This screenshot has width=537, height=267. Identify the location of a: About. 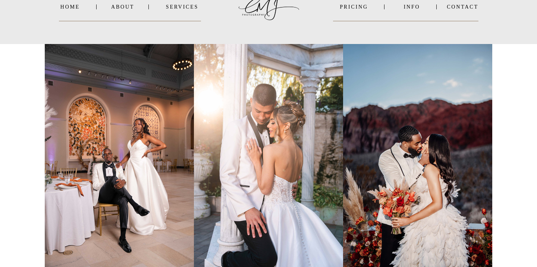
(122, 7).